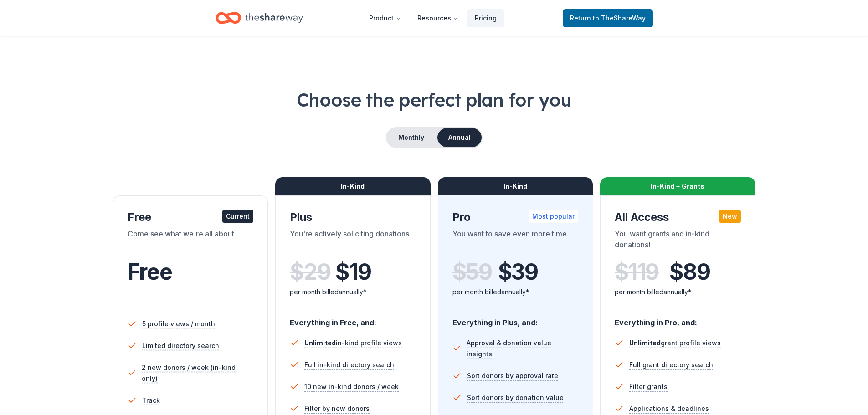  What do you see at coordinates (678, 186) in the screenshot?
I see `div: In-Kind + Grants` at bounding box center [678, 186].